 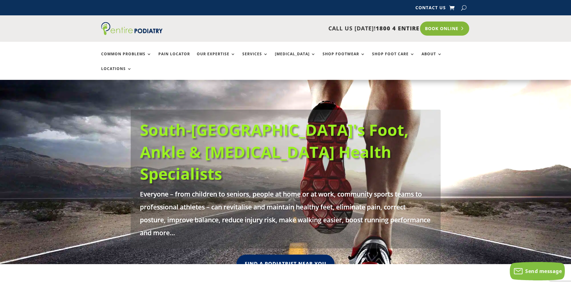 I want to click on a: Book Online, so click(x=445, y=29).